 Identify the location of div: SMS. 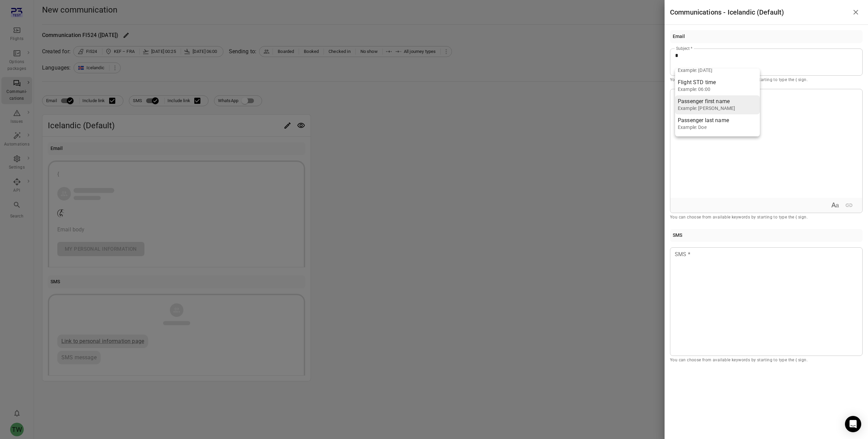
(678, 235).